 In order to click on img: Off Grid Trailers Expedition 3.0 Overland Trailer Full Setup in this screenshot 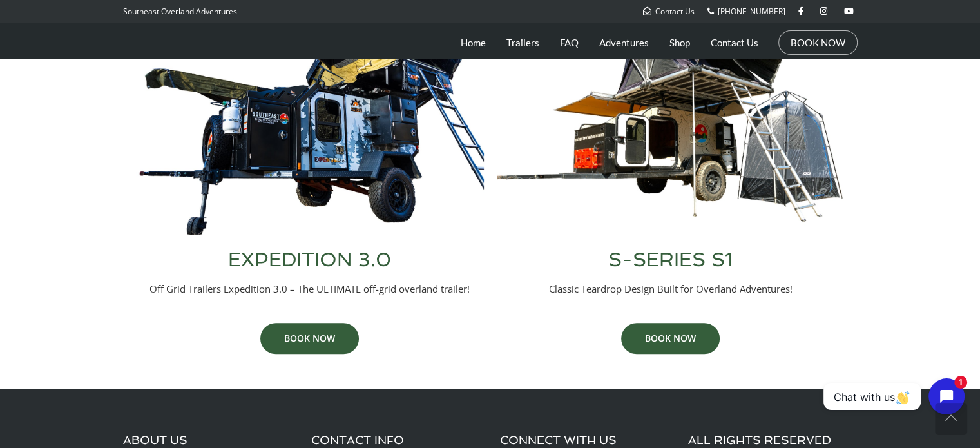, I will do `click(310, 119)`.